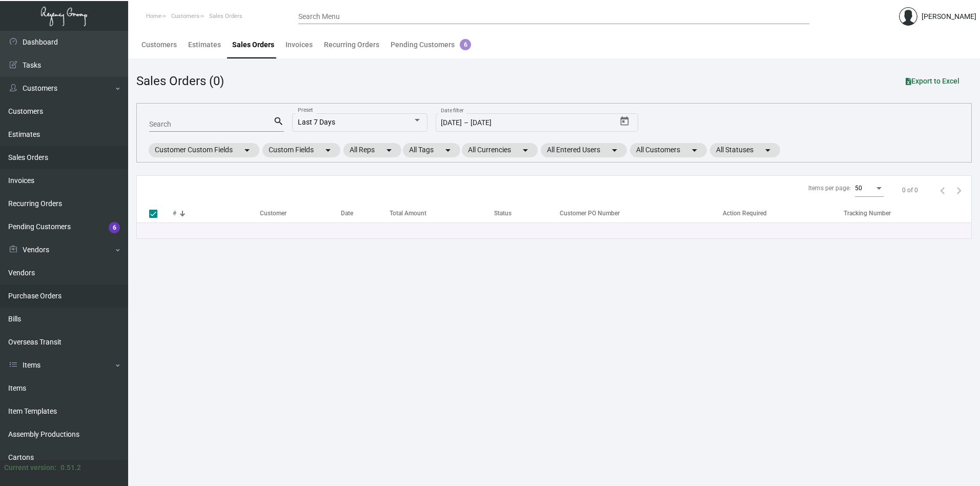 The height and width of the screenshot is (486, 980). What do you see at coordinates (909, 190) in the screenshot?
I see `div: 0 of 0` at bounding box center [909, 190].